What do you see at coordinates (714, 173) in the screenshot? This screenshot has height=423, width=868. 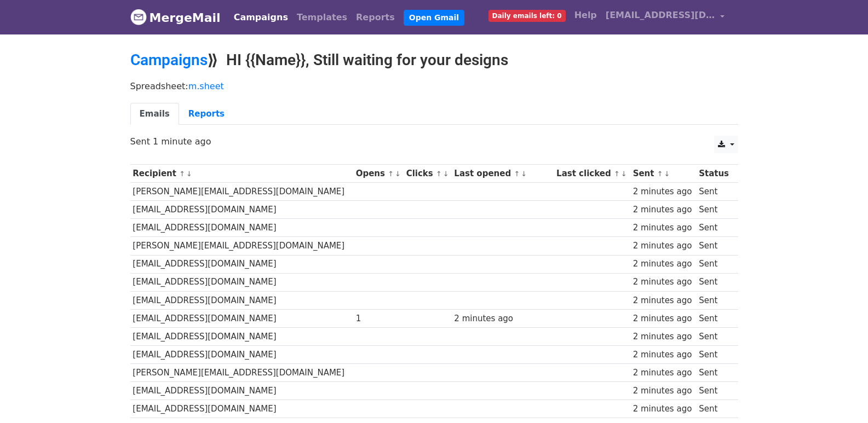 I see `th: Status` at bounding box center [714, 173].